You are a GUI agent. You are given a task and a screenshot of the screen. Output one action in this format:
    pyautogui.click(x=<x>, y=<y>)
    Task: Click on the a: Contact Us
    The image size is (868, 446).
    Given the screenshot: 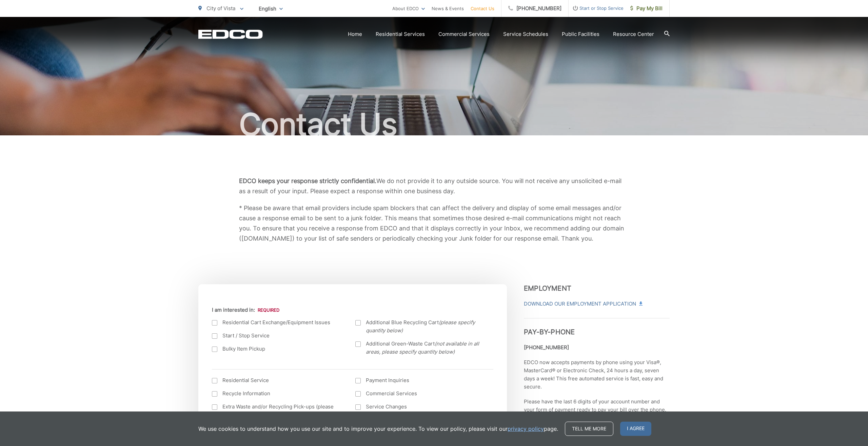 What is the action you would take?
    pyautogui.click(x=482, y=8)
    